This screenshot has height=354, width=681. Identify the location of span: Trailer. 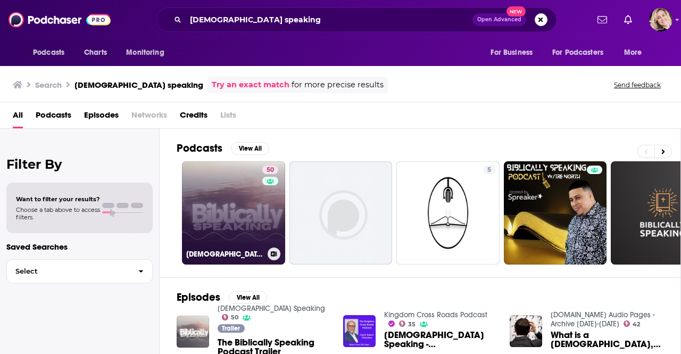
(231, 328).